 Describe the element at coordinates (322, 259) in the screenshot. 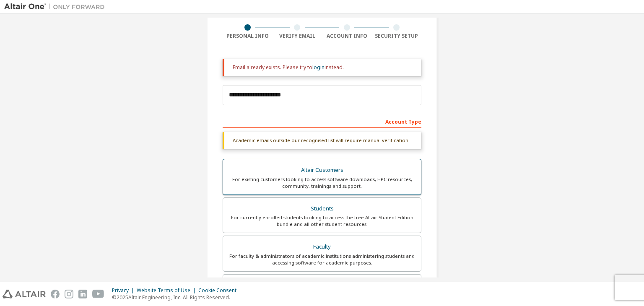

I see `div: For faculty & administrators of academic institutions administering students and accessing softwa...` at that location.